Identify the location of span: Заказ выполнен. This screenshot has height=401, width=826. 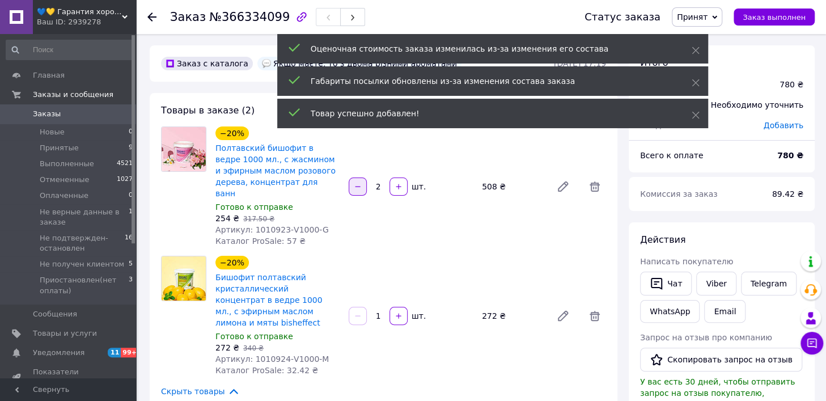
(774, 17).